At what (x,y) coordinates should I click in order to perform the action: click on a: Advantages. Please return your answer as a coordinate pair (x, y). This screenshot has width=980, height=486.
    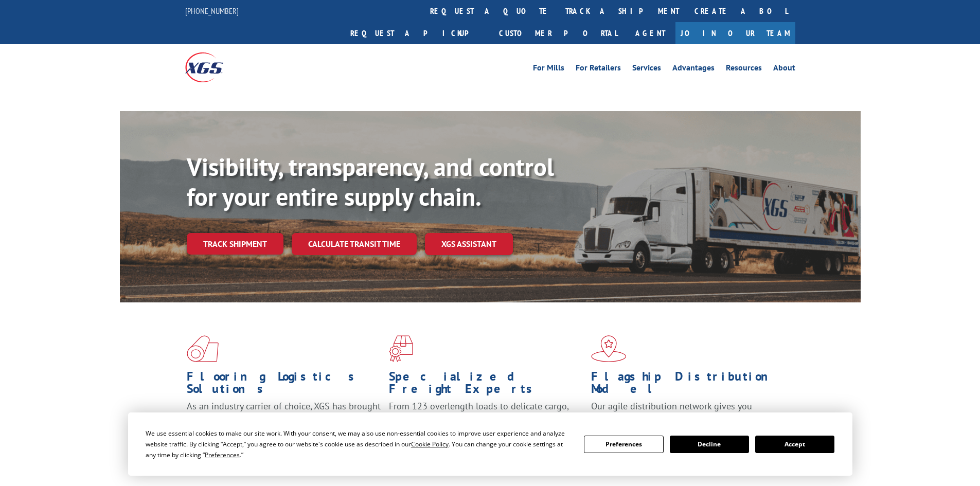
    Looking at the image, I should click on (693, 69).